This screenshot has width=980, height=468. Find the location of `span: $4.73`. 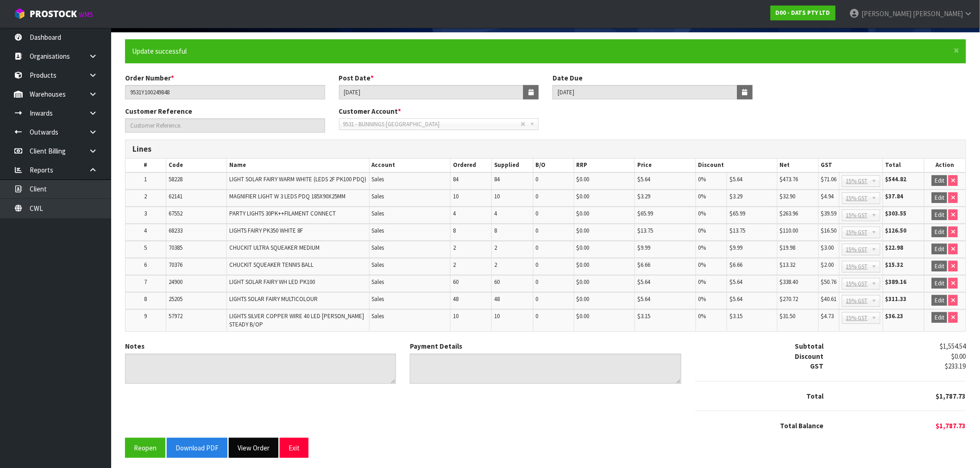

span: $4.73 is located at coordinates (828, 316).